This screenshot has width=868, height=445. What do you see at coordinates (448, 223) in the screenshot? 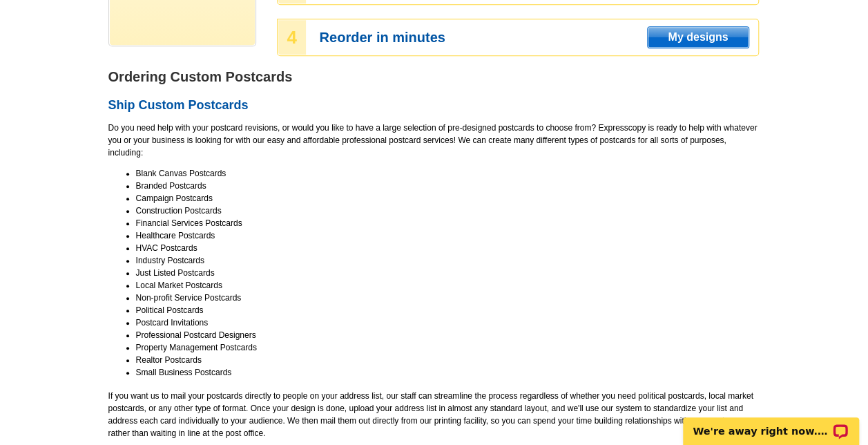
I see `li: Financial Services Postcards` at bounding box center [448, 223].